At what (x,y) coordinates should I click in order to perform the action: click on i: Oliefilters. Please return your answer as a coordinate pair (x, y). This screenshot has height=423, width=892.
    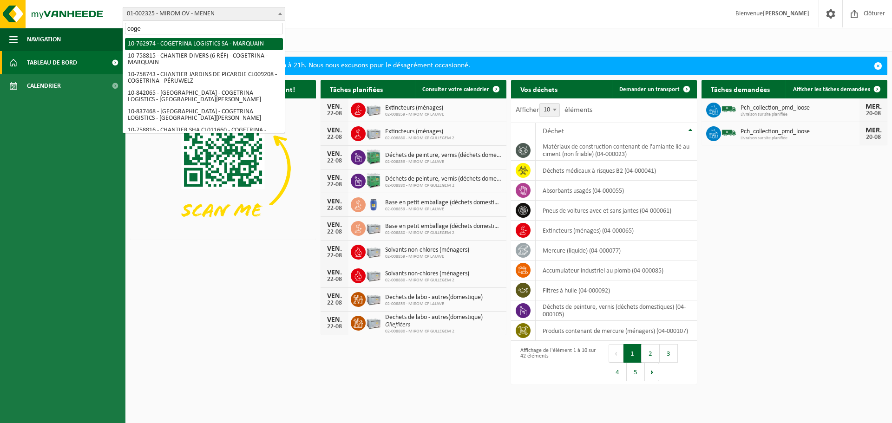
    Looking at the image, I should click on (398, 325).